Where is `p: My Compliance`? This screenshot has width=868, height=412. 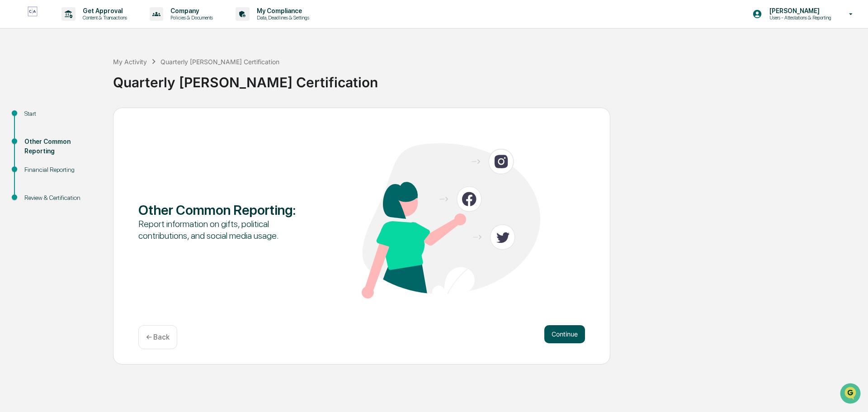
p: My Compliance is located at coordinates (281, 11).